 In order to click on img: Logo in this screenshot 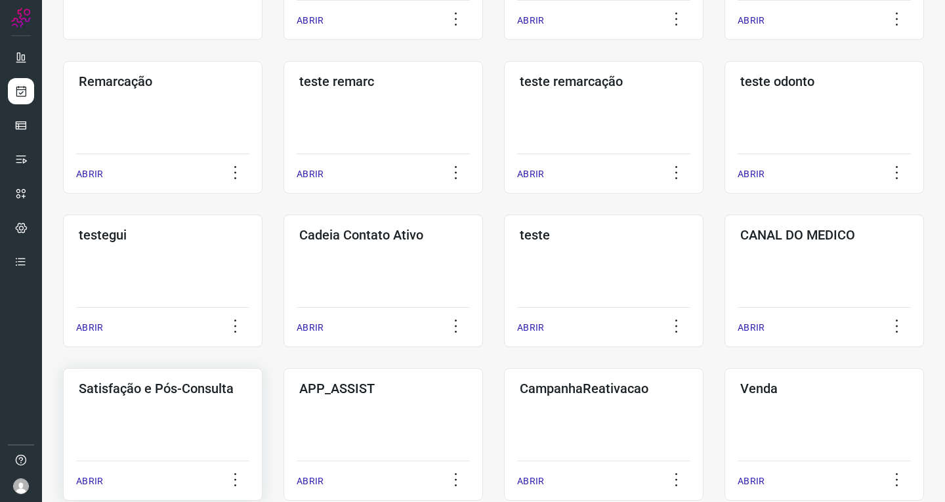, I will do `click(21, 18)`.